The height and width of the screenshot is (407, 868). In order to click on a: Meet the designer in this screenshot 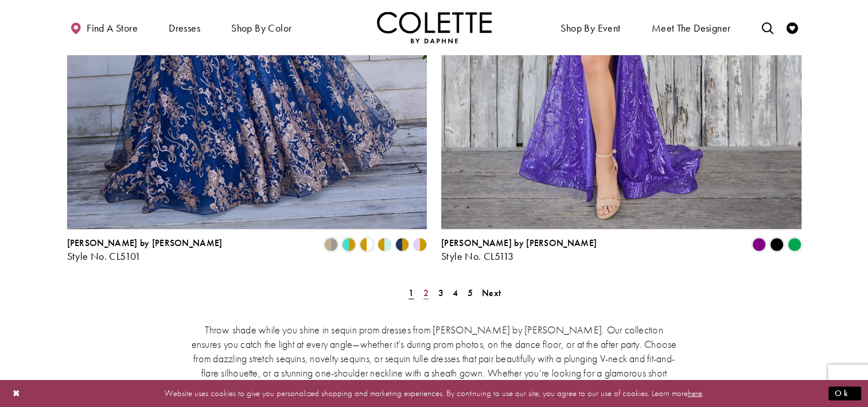, I will do `click(692, 27)`.